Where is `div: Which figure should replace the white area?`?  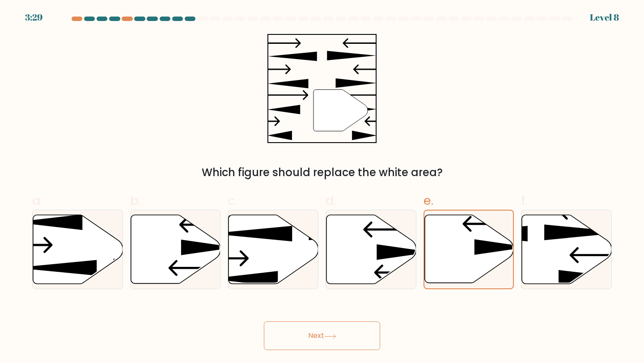 div: Which figure should replace the white area? is located at coordinates (322, 173).